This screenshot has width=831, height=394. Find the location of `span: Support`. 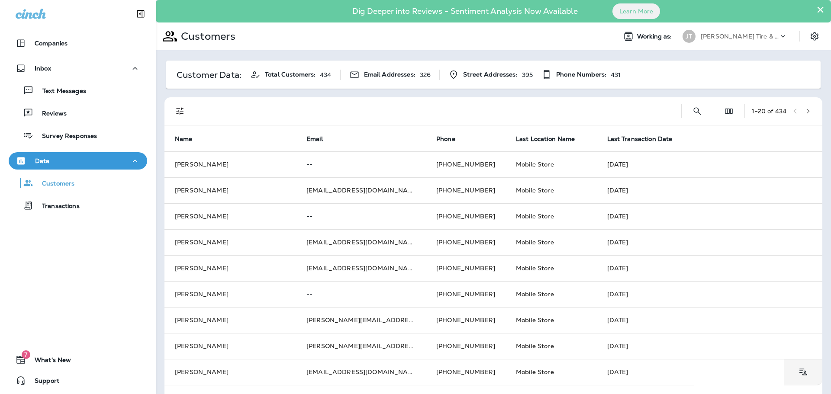

span: Support is located at coordinates (42, 383).